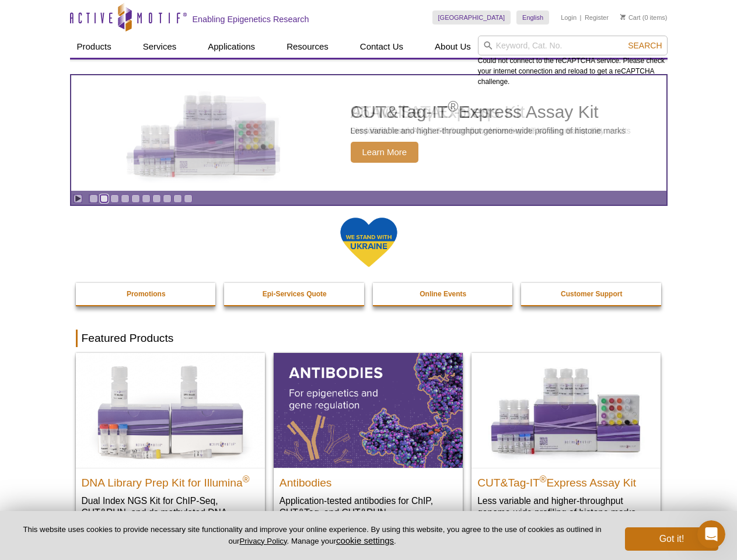  Describe the element at coordinates (591, 294) in the screenshot. I see `a: Customer Support` at that location.